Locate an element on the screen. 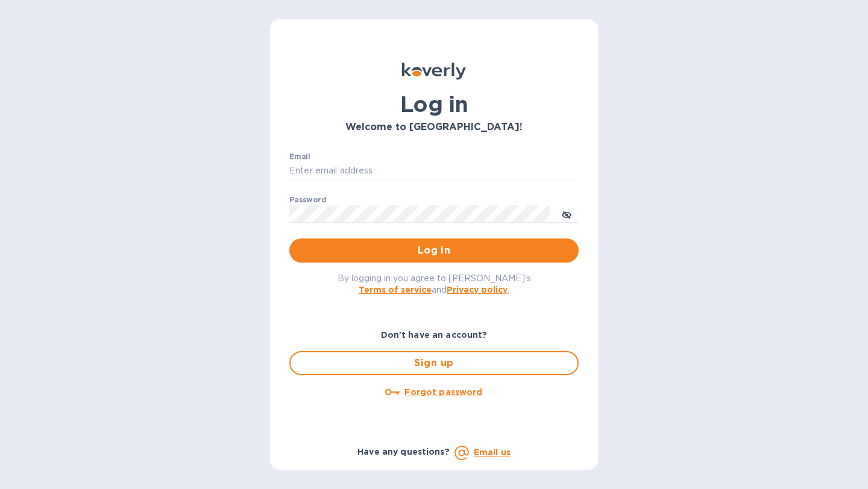 Image resolution: width=868 pixels, height=489 pixels. span: Sign up is located at coordinates (434, 363).